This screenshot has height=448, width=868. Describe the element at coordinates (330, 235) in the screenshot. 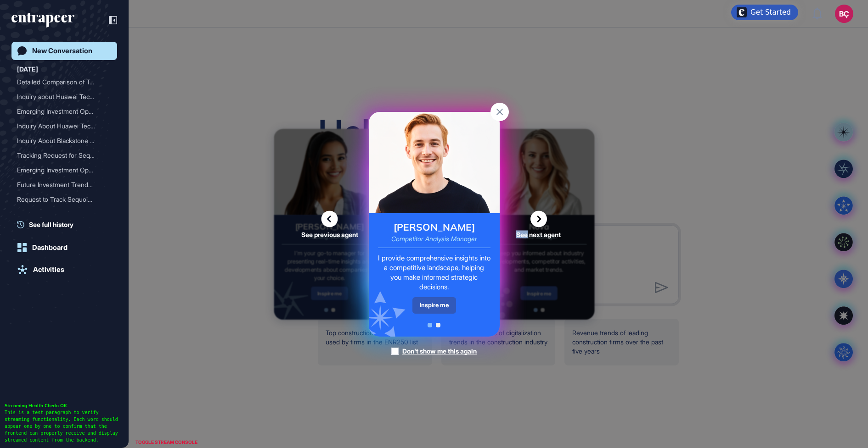

I see `span: See previous agent` at that location.